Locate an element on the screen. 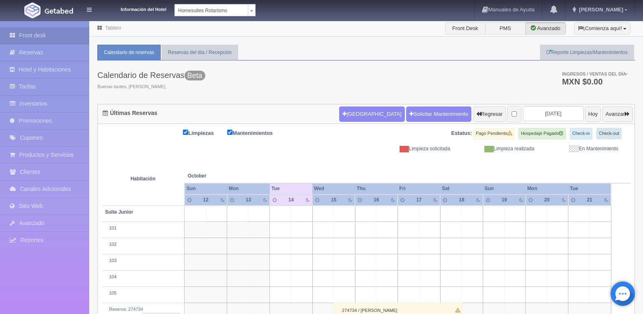 This screenshot has height=314, width=643. div: 17 is located at coordinates (419, 200).